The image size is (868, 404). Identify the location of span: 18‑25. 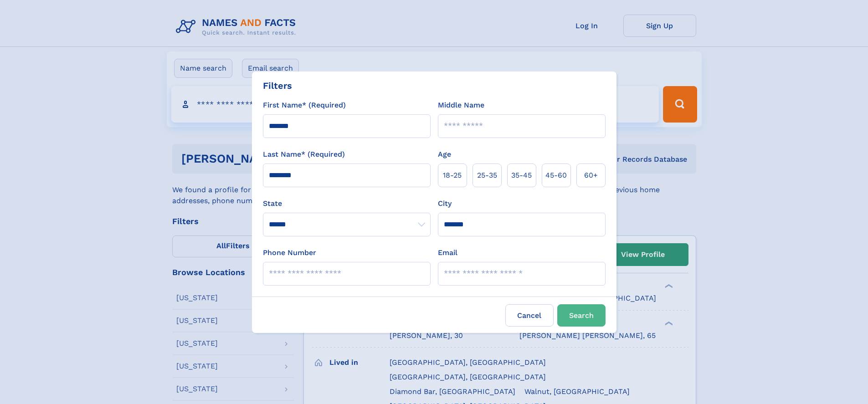
(452, 175).